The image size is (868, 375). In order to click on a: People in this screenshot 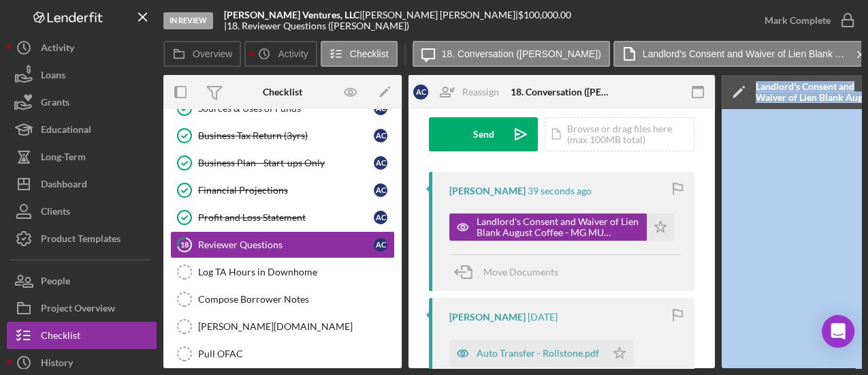, I will do `click(81, 280)`.